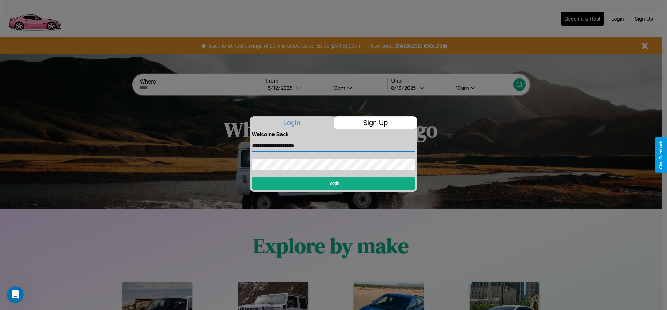 Image resolution: width=667 pixels, height=310 pixels. I want to click on div: Give Feedback, so click(661, 155).